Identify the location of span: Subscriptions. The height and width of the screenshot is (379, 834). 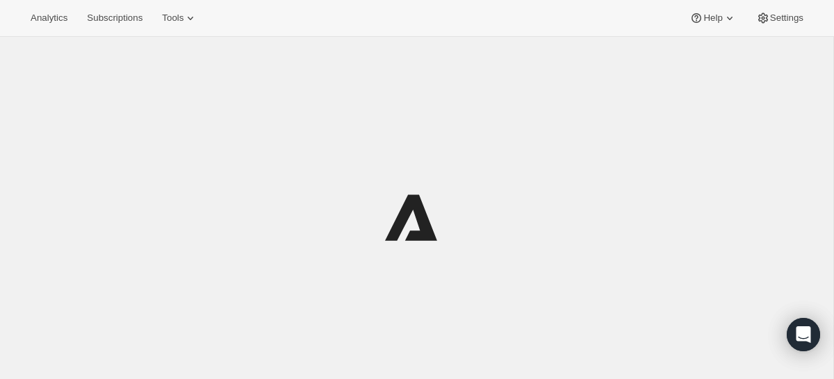
(115, 18).